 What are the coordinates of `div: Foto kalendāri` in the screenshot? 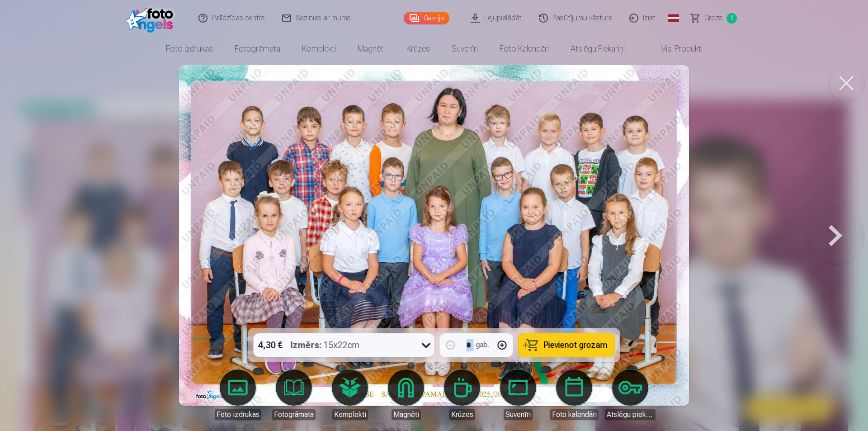 It's located at (574, 415).